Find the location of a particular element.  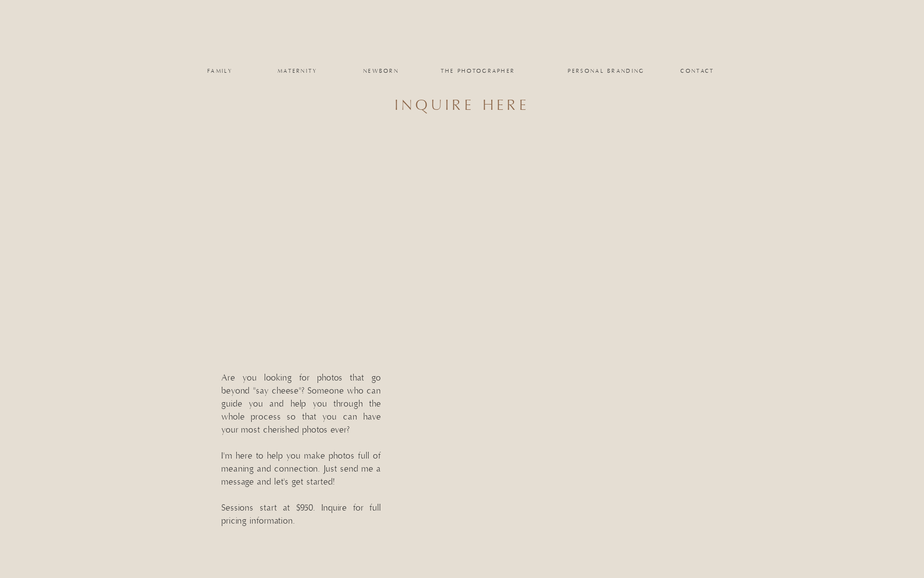

p: Are you looking for photos that go beyond "say cheese"? Someone who can guide you and help you th... is located at coordinates (301, 462).